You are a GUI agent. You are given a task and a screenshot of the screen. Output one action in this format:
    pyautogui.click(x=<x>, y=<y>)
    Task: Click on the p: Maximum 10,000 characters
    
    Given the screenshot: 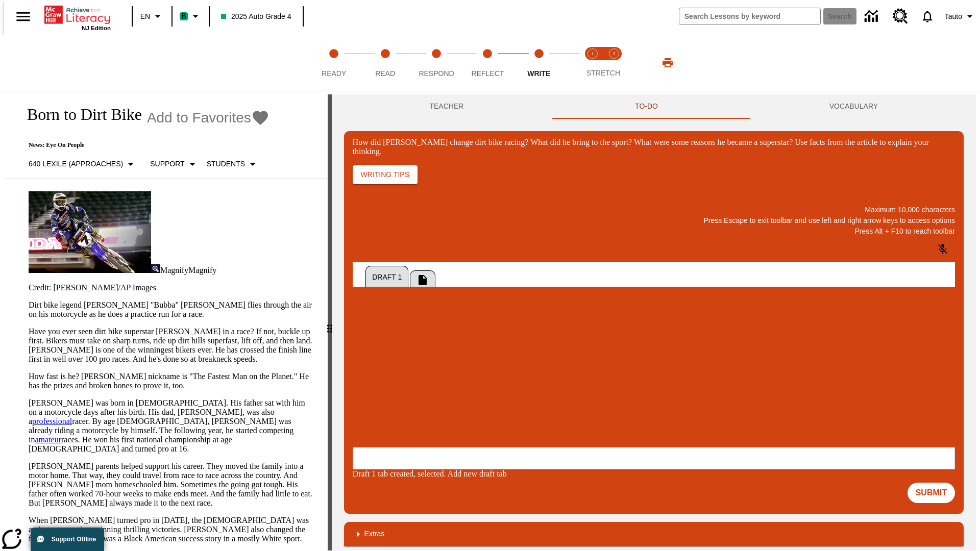 What is the action you would take?
    pyautogui.click(x=654, y=210)
    